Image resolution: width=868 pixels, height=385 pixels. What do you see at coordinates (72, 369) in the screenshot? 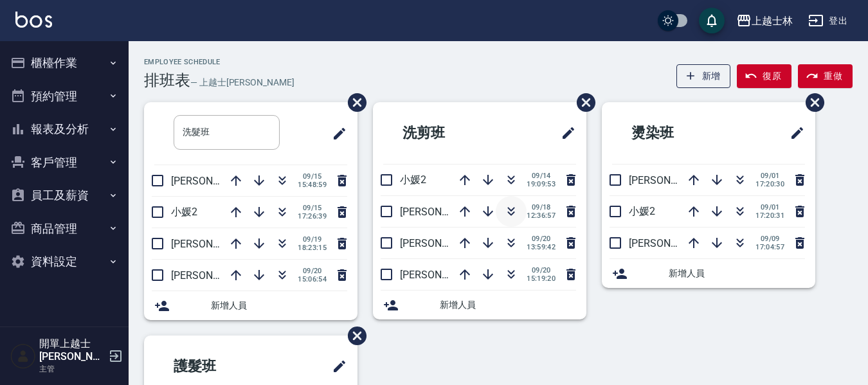
I see `p: 主管` at bounding box center [72, 369].